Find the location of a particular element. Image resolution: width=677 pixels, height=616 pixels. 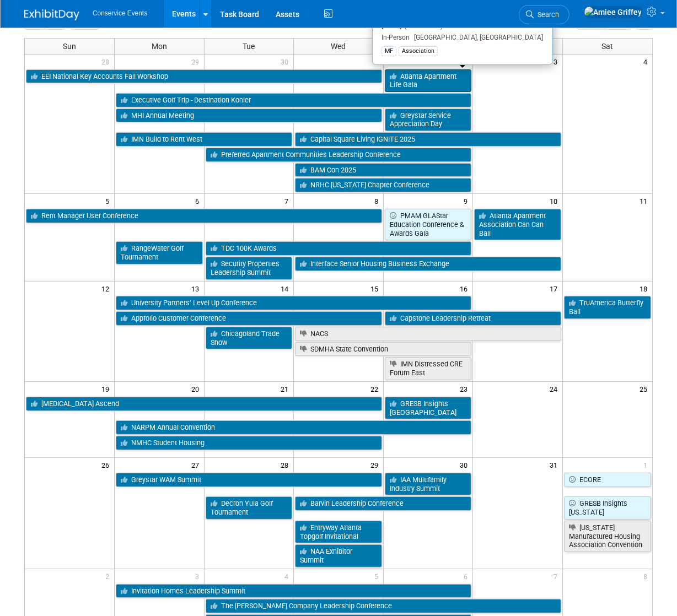

span: 13 is located at coordinates (197, 288).